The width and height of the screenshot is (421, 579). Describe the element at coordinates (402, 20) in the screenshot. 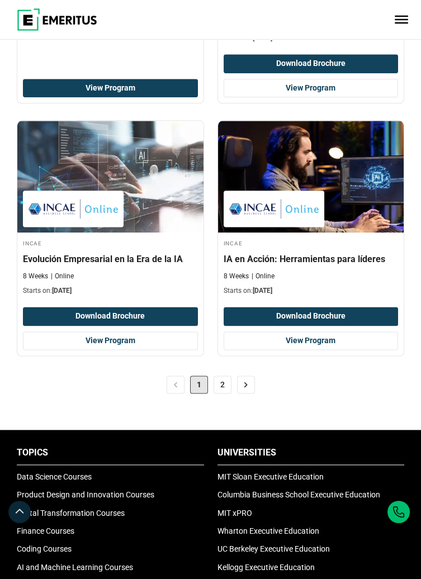

I see `button: Toggle Menu` at that location.